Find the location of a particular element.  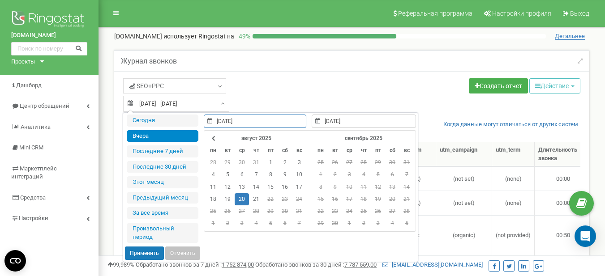

th: август 2025 is located at coordinates (256, 138).